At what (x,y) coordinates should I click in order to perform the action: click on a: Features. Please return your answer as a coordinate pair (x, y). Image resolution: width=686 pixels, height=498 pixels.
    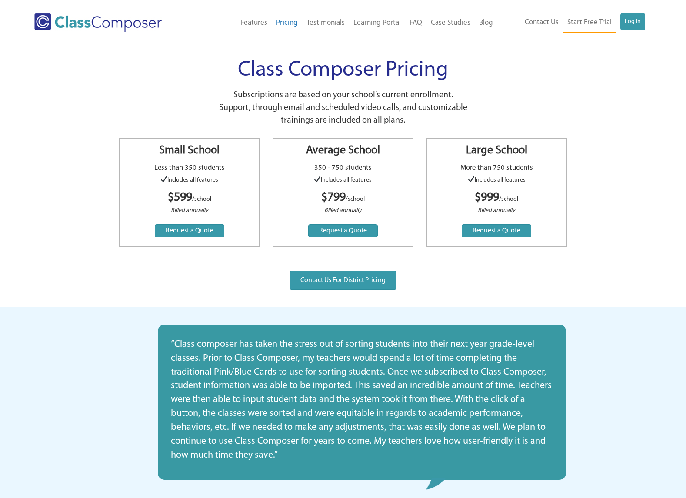
    Looking at the image, I should click on (254, 23).